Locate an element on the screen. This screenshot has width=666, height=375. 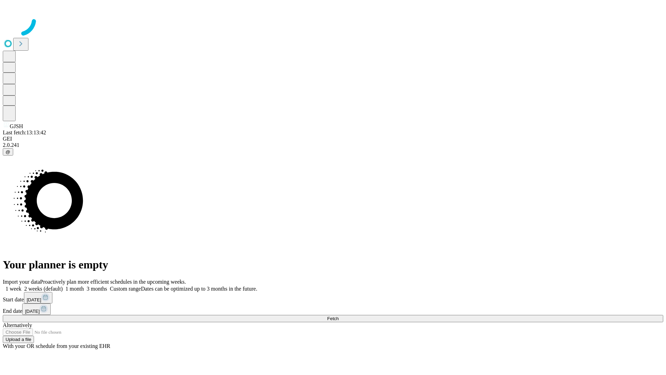
span: With your OR schedule from your existing EHR is located at coordinates (57, 346).